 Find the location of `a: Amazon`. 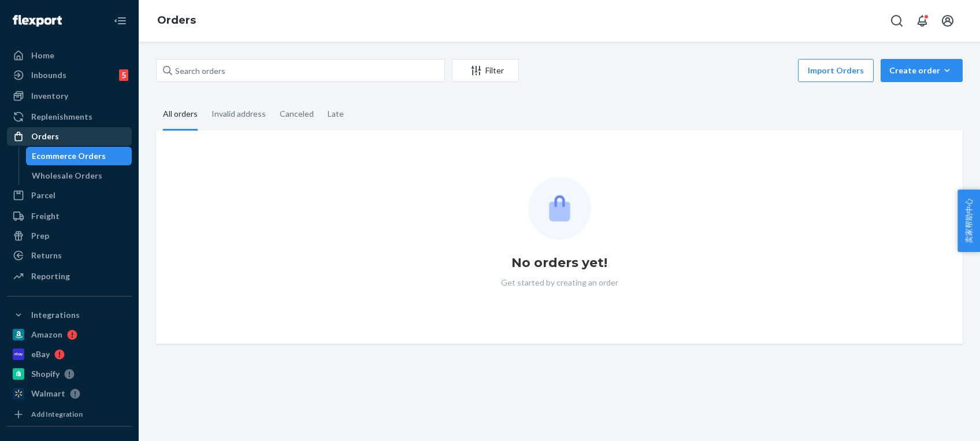

a: Amazon is located at coordinates (70, 334).